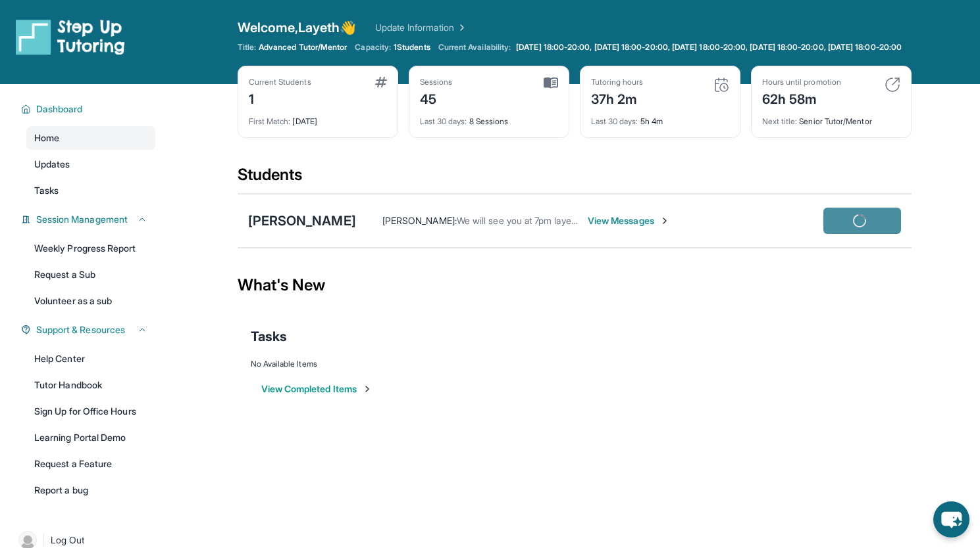  I want to click on div: 5h 4m, so click(660, 118).